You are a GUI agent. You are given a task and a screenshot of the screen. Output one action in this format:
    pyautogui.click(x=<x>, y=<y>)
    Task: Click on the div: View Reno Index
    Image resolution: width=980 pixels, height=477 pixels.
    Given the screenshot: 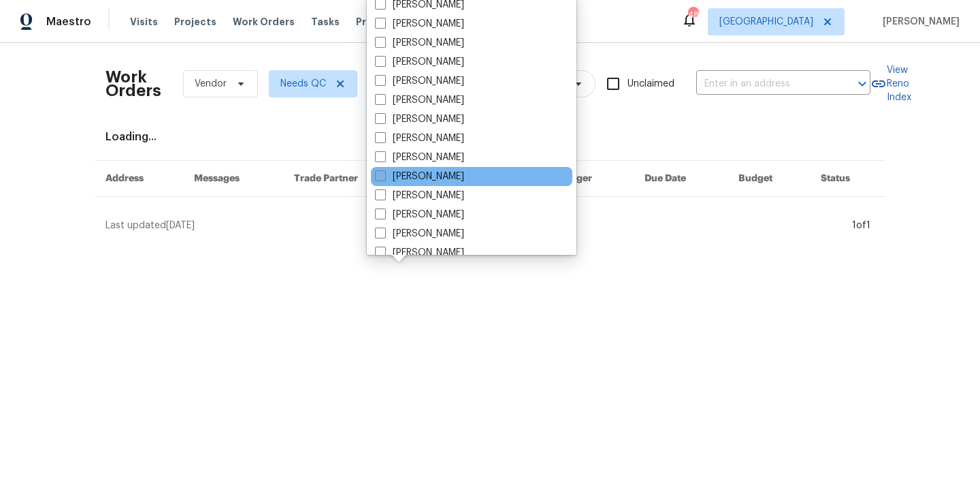 What is the action you would take?
    pyautogui.click(x=891, y=84)
    